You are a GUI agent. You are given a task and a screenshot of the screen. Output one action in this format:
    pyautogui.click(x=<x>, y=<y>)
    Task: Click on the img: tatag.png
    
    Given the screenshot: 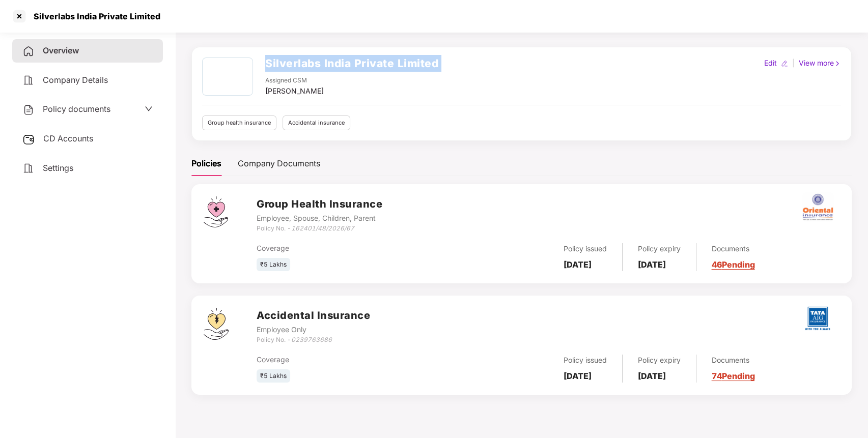 What is the action you would take?
    pyautogui.click(x=818, y=319)
    